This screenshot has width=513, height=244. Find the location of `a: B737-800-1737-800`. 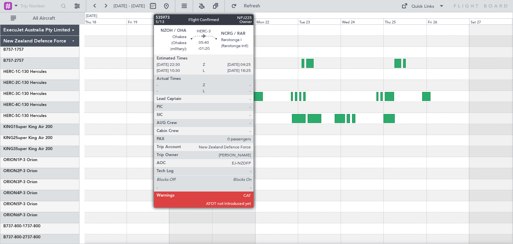

a: B737-800-1737-800 is located at coordinates (22, 226).